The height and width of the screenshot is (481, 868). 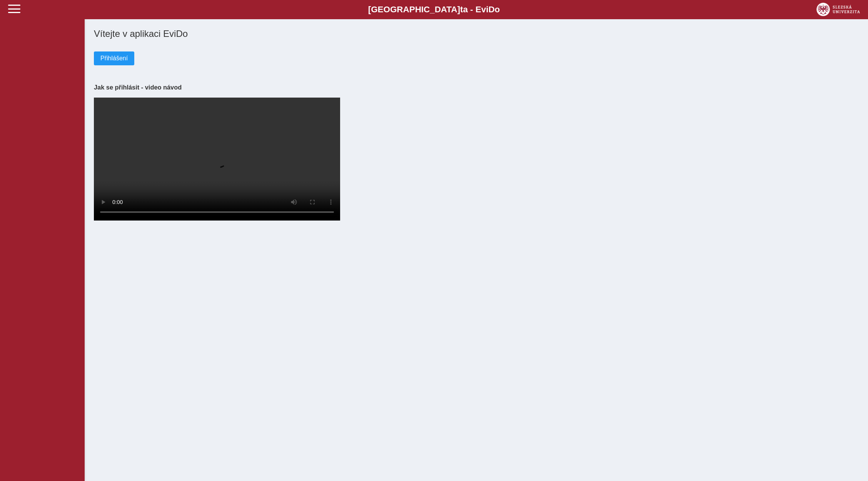 What do you see at coordinates (497, 9) in the screenshot?
I see `span: o` at bounding box center [497, 9].